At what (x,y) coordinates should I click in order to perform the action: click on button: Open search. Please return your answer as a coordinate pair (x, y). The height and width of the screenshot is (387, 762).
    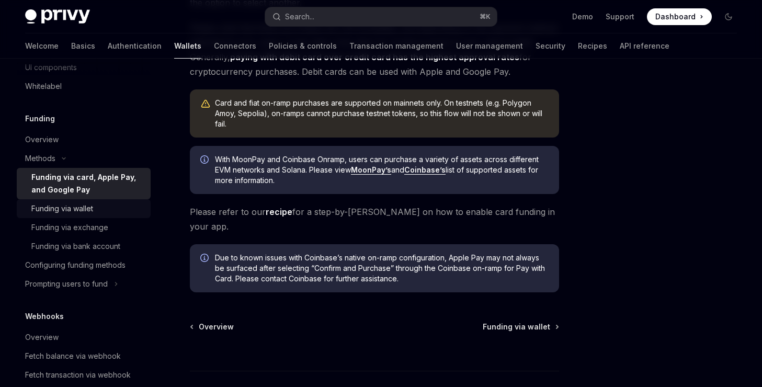
    Looking at the image, I should click on (381, 17).